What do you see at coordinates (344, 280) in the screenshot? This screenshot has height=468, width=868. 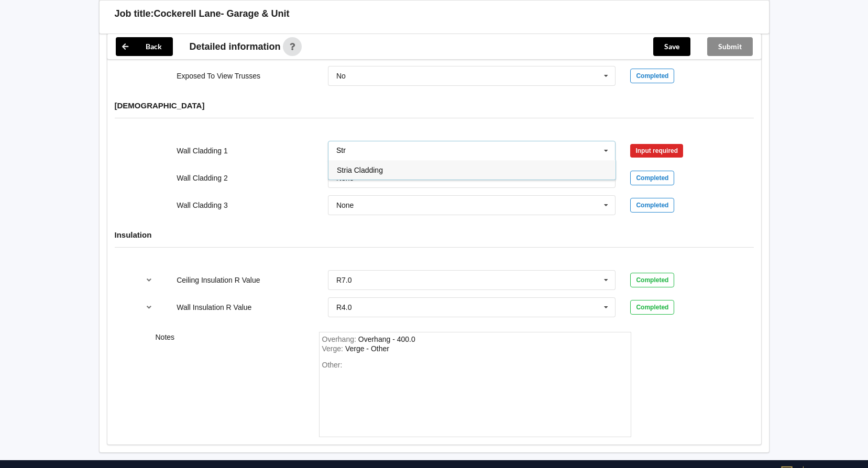 I see `div: R7.0` at bounding box center [344, 280].